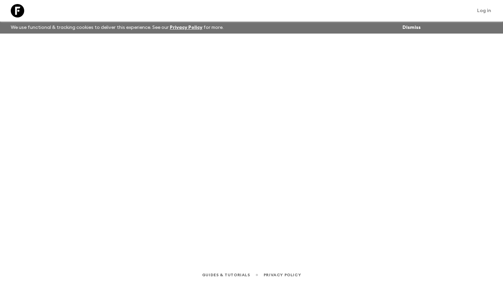  I want to click on a: Guides & Tutorials, so click(226, 275).